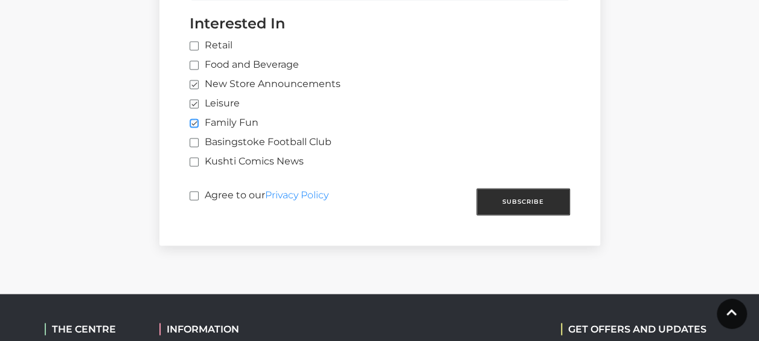  I want to click on a: Privacy Policy, so click(297, 194).